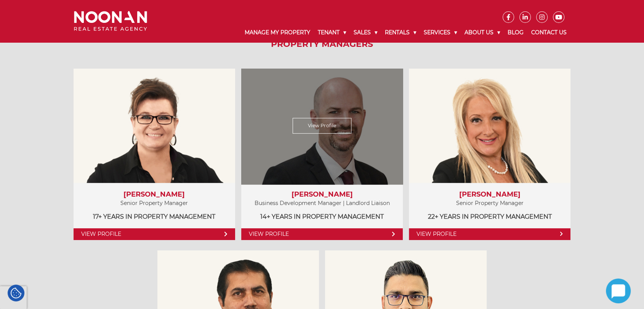  Describe the element at coordinates (322, 44) in the screenshot. I see `h2: Property Managers` at that location.